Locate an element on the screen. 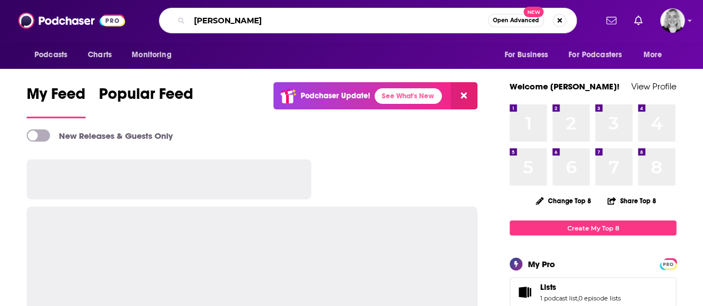  button: Open AdvancedNew is located at coordinates (516, 21).